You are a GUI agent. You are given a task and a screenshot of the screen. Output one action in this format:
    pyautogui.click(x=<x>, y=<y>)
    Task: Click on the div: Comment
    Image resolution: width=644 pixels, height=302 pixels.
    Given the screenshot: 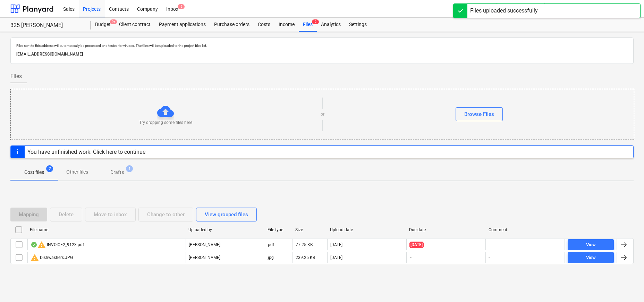 What is the action you would take?
    pyautogui.click(x=525, y=230)
    